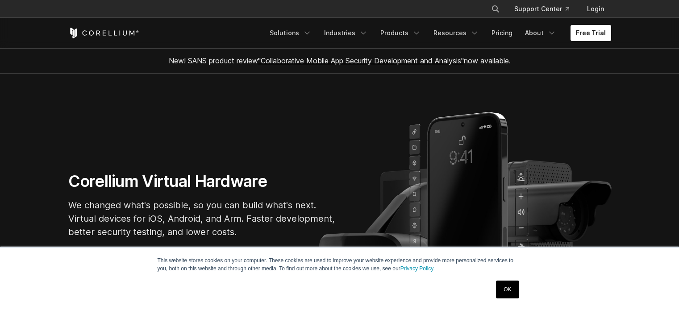 This screenshot has width=679, height=310. What do you see at coordinates (360, 61) in the screenshot?
I see `a: "Collaborative Mobile App Security Development and Analysis"` at bounding box center [360, 61].